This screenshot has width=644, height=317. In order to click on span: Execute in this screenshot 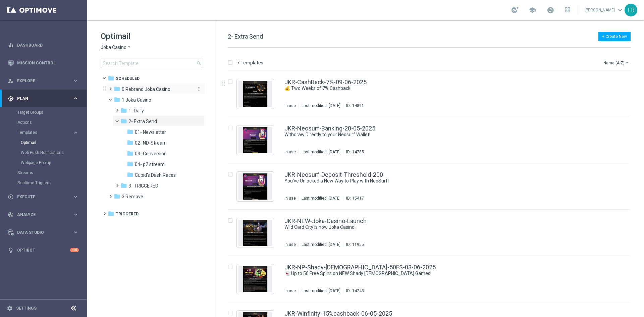, I will do `click(44, 197)`.